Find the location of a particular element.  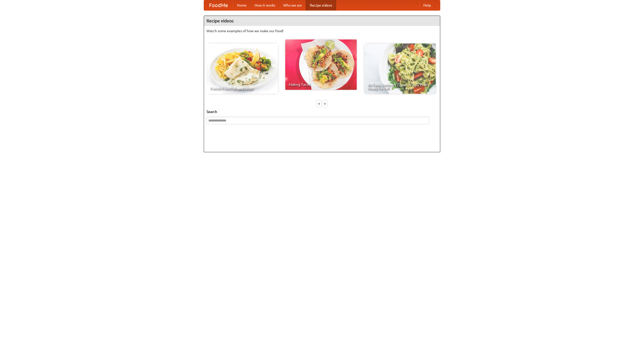

a: Home is located at coordinates (242, 5).